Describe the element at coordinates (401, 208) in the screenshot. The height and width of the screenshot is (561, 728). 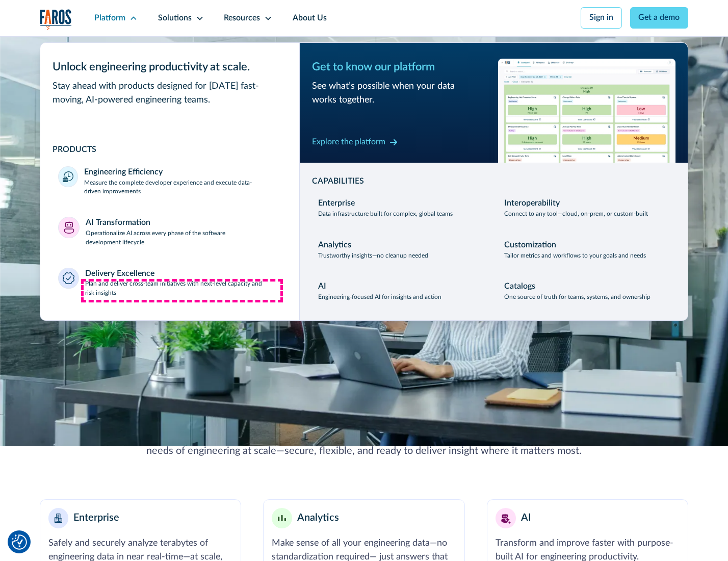
I see `a: EnterpriseData infrastructure built for complex, global teams` at that location.